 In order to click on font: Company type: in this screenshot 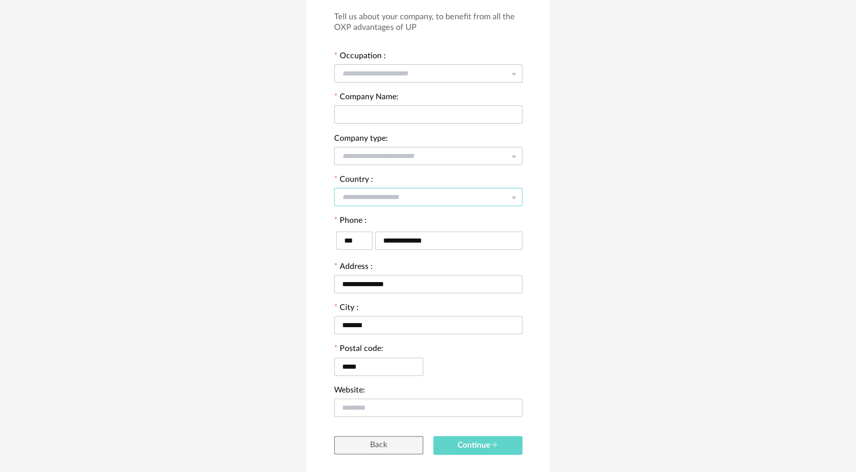, I will do `click(361, 138)`.